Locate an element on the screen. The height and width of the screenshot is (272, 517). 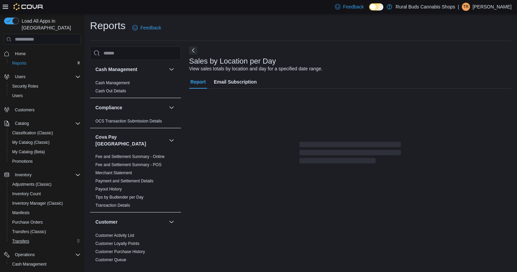
a: Customer Activity List is located at coordinates (115, 235).